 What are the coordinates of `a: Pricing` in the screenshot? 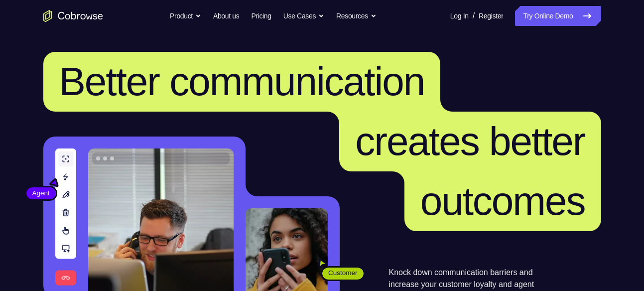 It's located at (261, 16).